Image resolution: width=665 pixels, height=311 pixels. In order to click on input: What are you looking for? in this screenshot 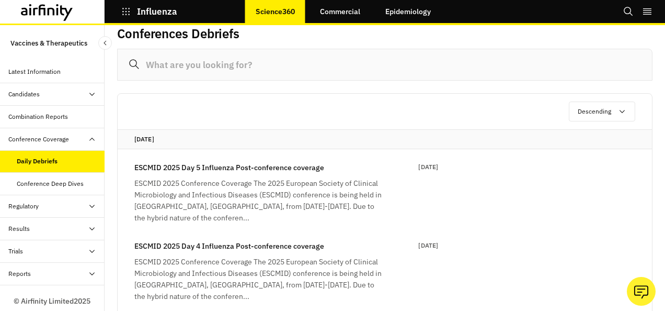, I will do `click(385, 64)`.